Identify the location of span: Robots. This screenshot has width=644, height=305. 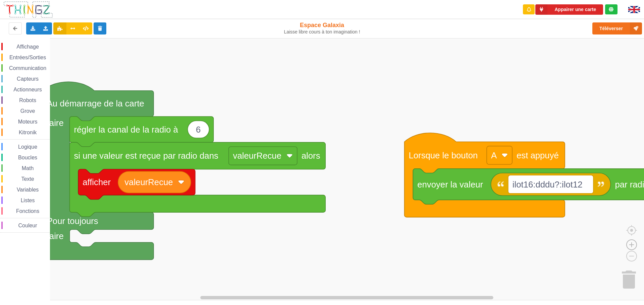
(28, 100).